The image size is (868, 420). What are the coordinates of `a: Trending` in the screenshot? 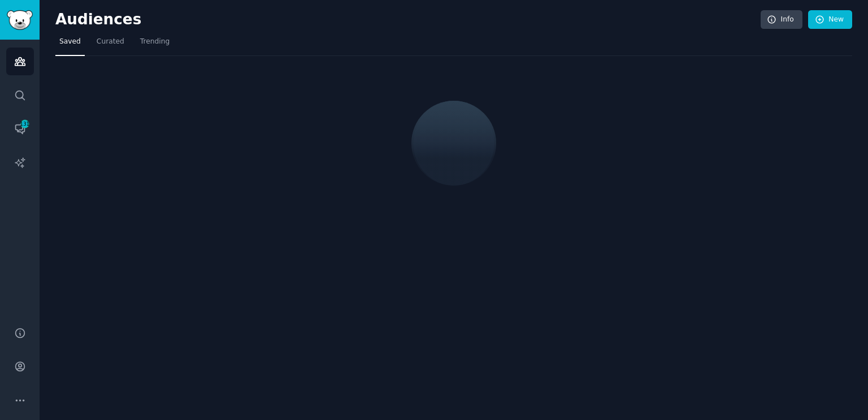 It's located at (155, 44).